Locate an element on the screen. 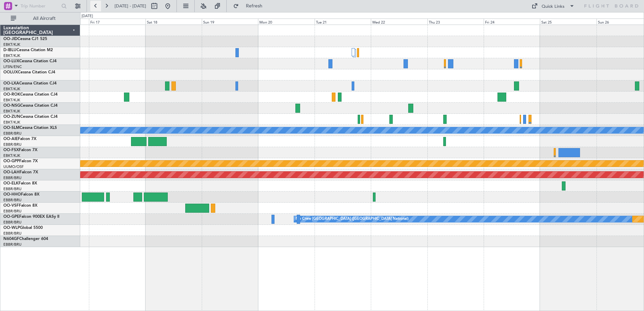 The height and width of the screenshot is (311, 644). span: OO-VSF is located at coordinates (11, 205).